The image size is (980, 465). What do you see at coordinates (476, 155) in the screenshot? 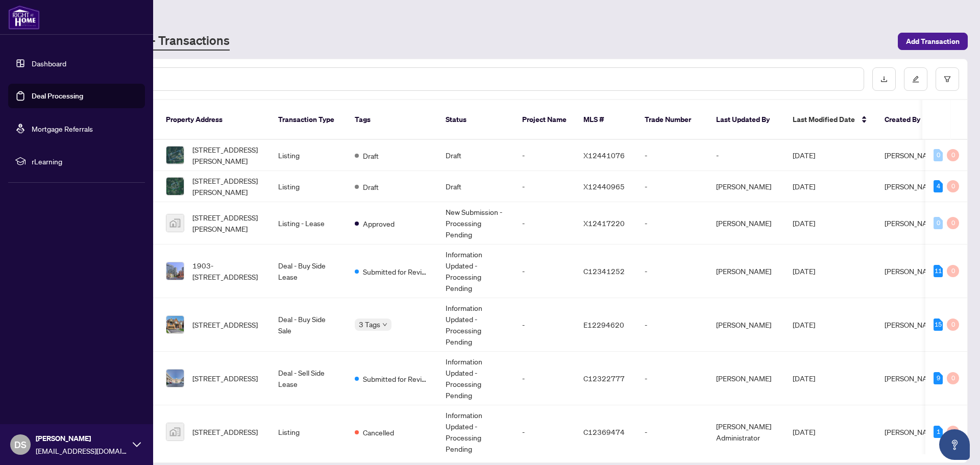
I see `td: Draft` at bounding box center [476, 155].